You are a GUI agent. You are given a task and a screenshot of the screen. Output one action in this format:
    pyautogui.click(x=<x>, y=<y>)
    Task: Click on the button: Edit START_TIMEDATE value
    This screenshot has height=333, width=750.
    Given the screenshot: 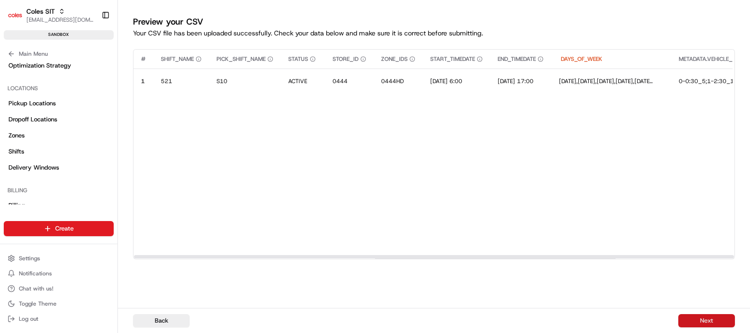 What is the action you would take?
    pyautogui.click(x=456, y=81)
    